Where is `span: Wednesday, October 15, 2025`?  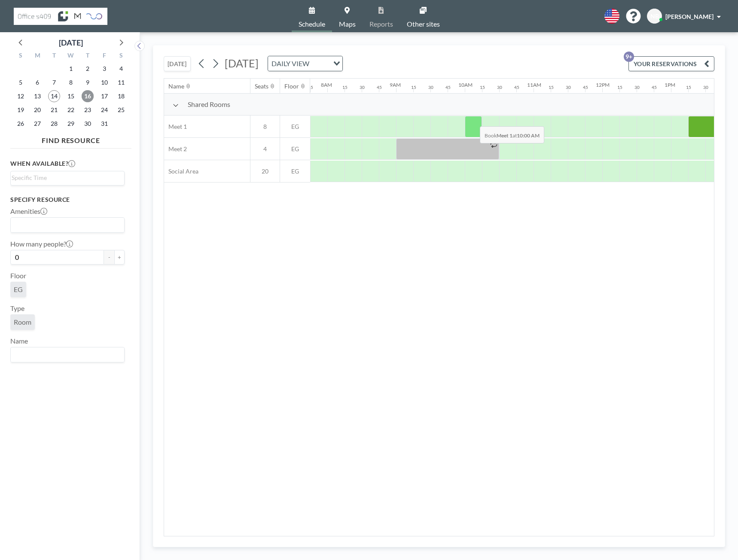
span: Wednesday, October 15, 2025 is located at coordinates (71, 96).